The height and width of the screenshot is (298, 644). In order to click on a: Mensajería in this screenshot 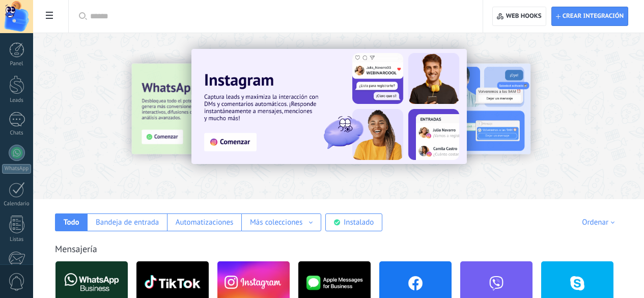, I will do `click(76, 249)`.